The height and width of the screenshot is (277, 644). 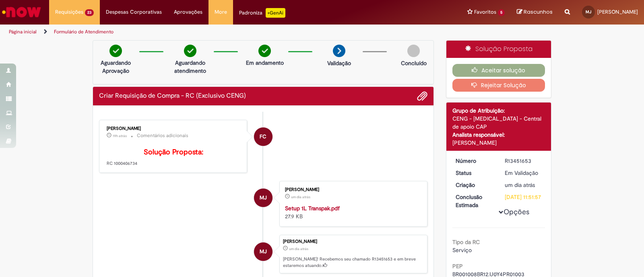 What do you see at coordinates (115, 67) in the screenshot?
I see `p: Aguardando Aprovação` at bounding box center [115, 67].